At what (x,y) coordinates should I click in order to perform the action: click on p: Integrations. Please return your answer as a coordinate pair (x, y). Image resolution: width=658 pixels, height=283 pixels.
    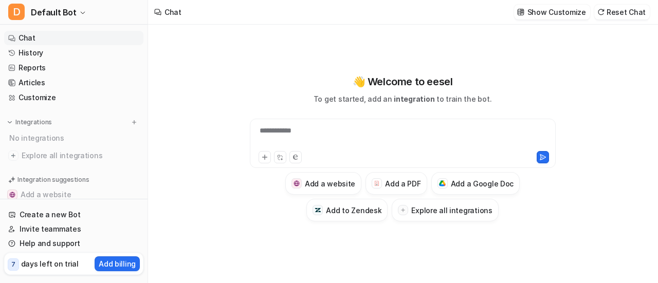
    Looking at the image, I should click on (33, 122).